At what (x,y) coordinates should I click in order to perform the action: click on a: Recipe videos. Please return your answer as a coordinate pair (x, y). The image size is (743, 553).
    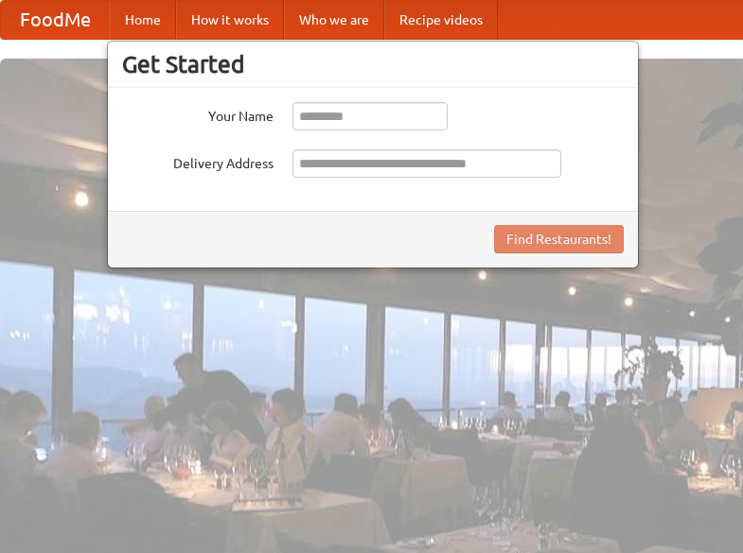
    Looking at the image, I should click on (441, 20).